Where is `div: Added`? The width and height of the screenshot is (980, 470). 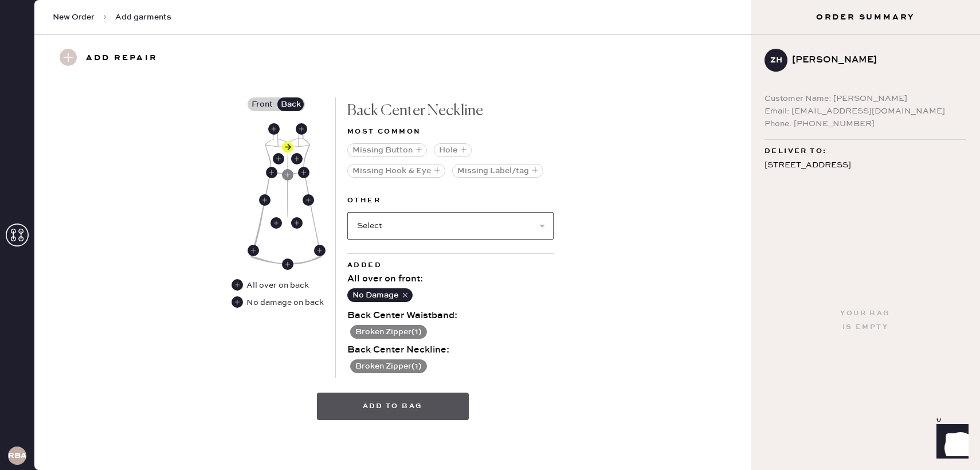 div: Added is located at coordinates (450, 266).